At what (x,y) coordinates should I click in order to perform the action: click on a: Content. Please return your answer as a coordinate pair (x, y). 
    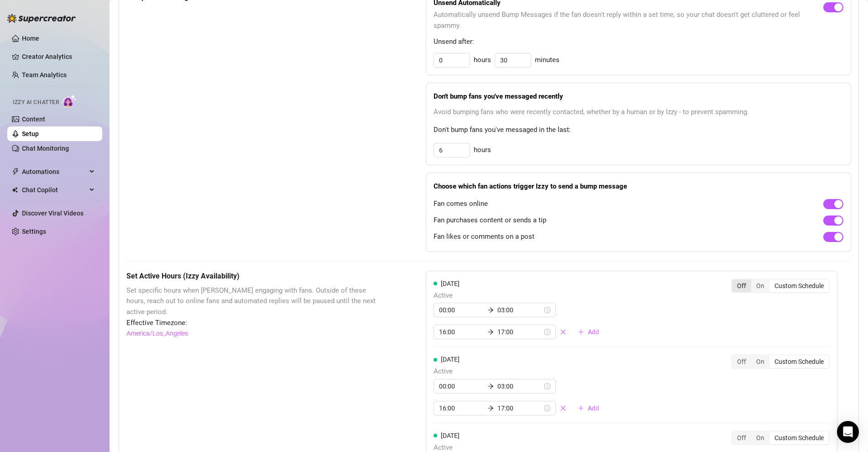
    Looking at the image, I should click on (33, 119).